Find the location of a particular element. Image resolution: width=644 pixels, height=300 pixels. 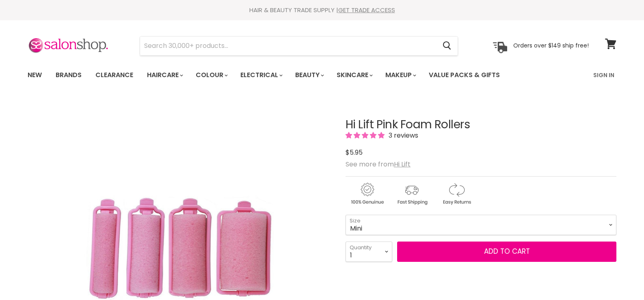

img: genuine.gif is located at coordinates (367, 194).